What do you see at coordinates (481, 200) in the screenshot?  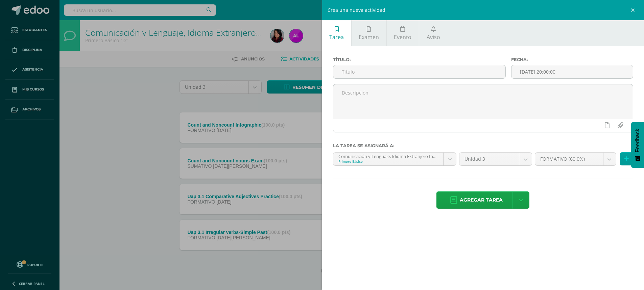 I see `span: Agregar tarea` at bounding box center [481, 200].